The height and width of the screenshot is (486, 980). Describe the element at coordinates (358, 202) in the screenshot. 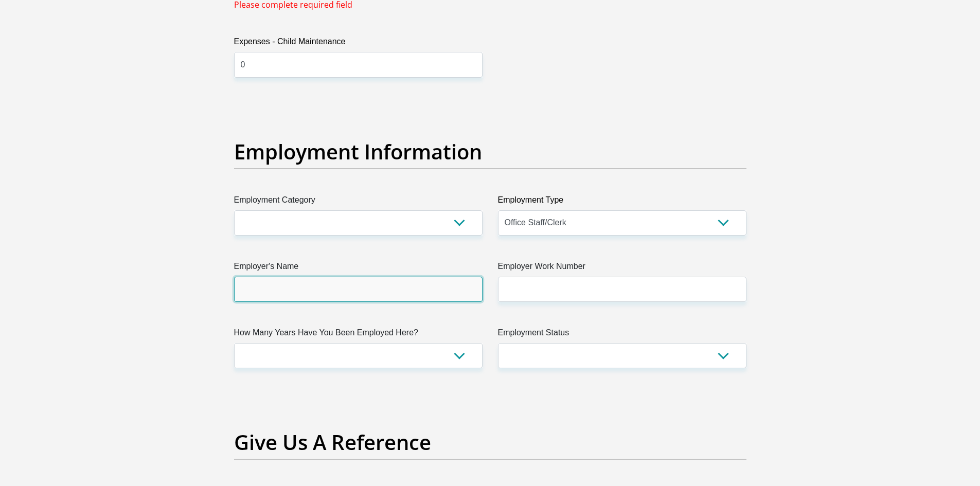

I see `label: Employment Category` at that location.